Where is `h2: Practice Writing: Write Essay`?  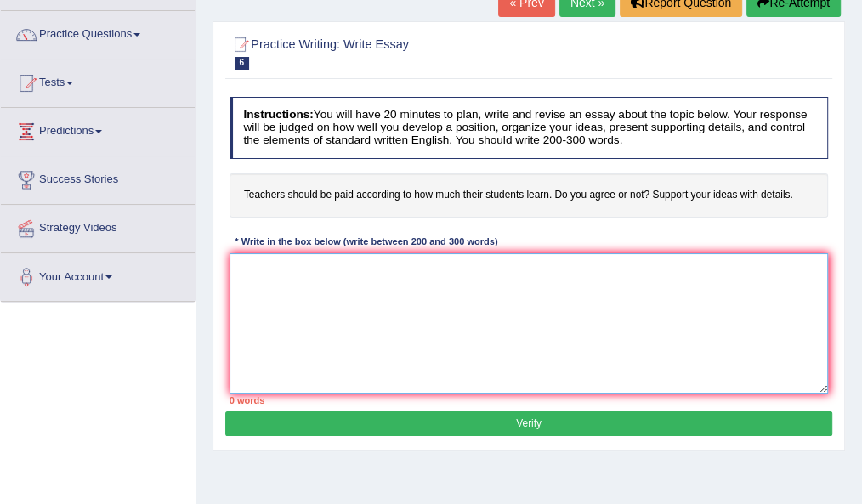 h2: Practice Writing: Write Essay is located at coordinates (415, 52).